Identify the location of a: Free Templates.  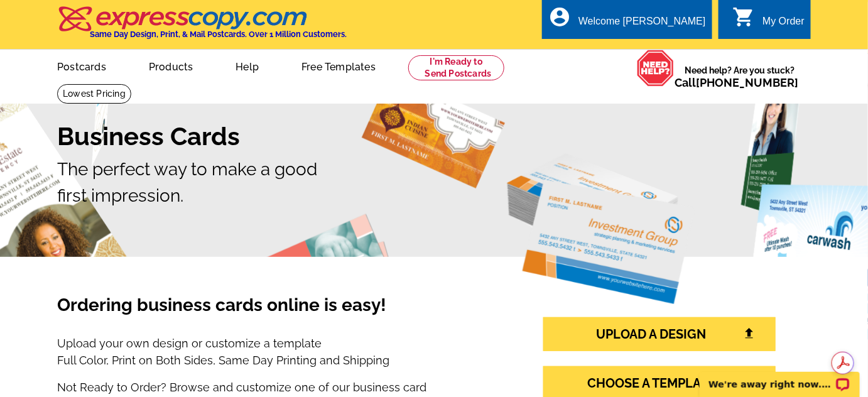
(338, 66).